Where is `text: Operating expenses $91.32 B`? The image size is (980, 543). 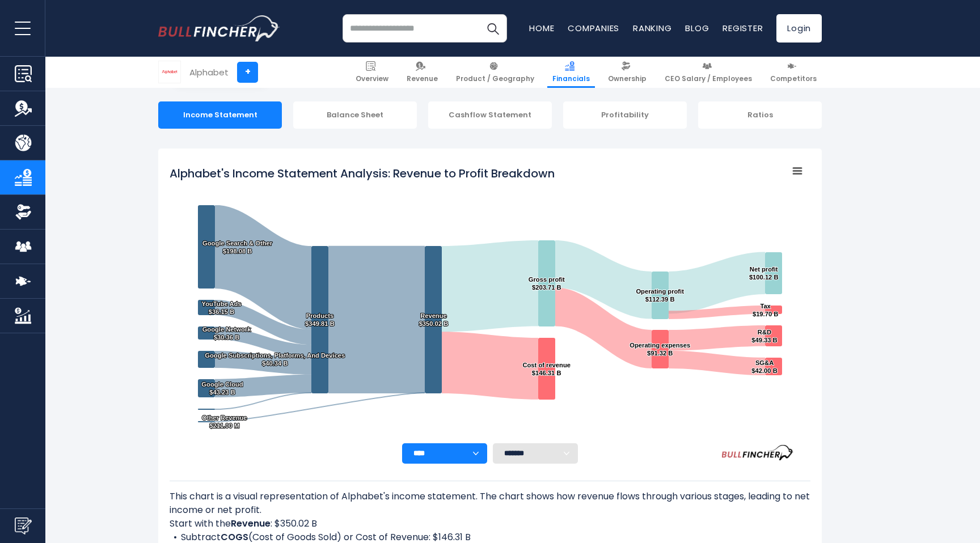
text: Operating expenses $91.32 B is located at coordinates (659, 349).